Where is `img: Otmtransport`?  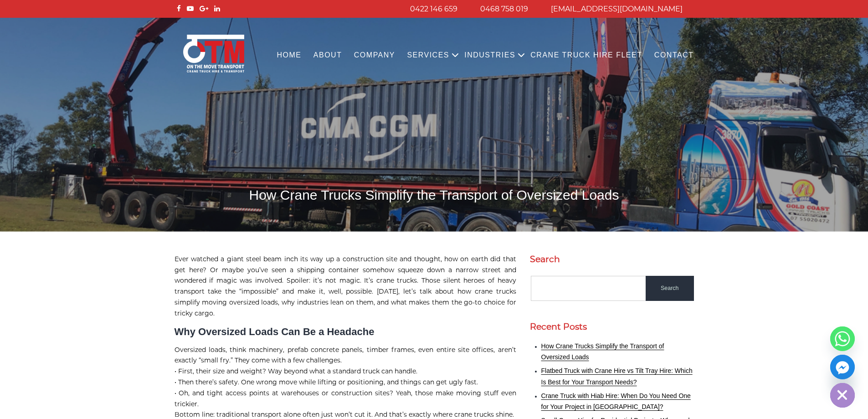 img: Otmtransport is located at coordinates (214, 53).